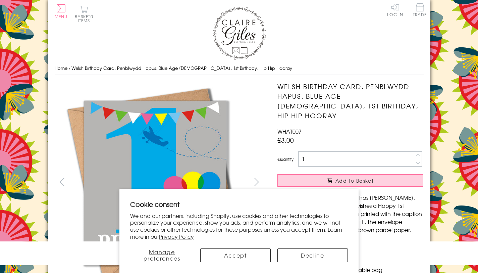  What do you see at coordinates (176, 236) in the screenshot?
I see `a: Privacy Policy` at bounding box center [176, 236].